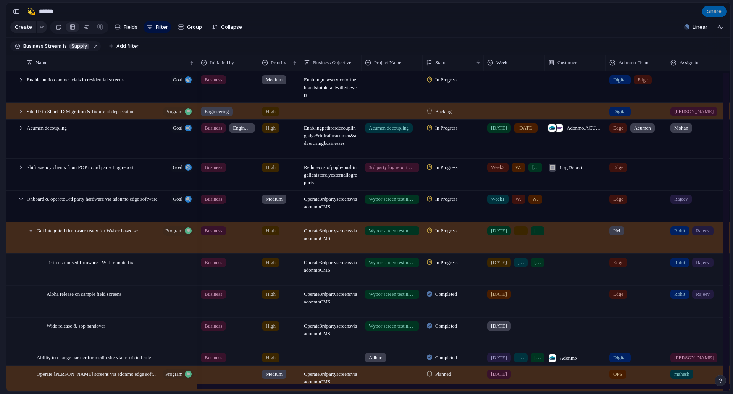 The image size is (733, 394). I want to click on span: 3rd party log report service providerintegration, so click(392, 167).